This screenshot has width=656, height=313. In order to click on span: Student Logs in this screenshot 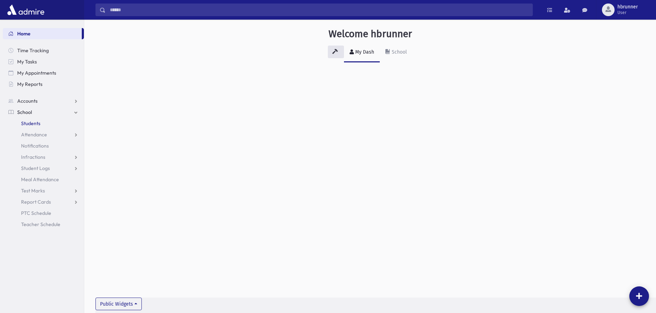, I will do `click(35, 168)`.